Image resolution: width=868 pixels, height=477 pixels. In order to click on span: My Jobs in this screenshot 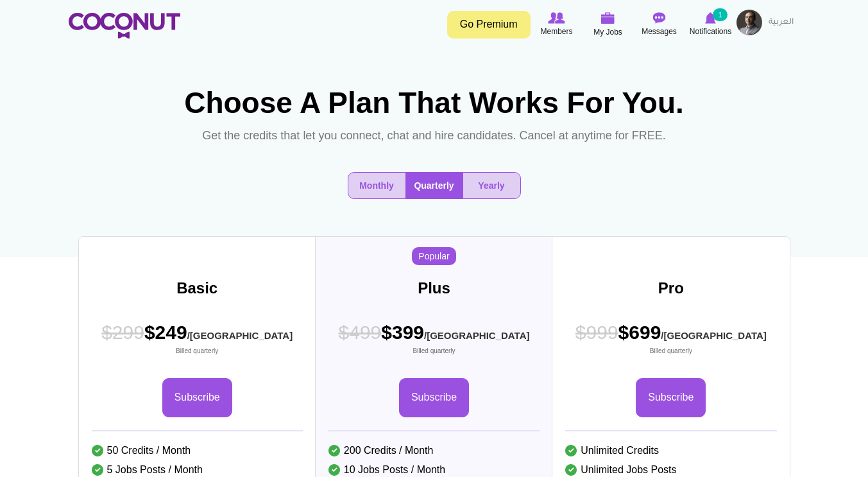, I will do `click(608, 32)`.